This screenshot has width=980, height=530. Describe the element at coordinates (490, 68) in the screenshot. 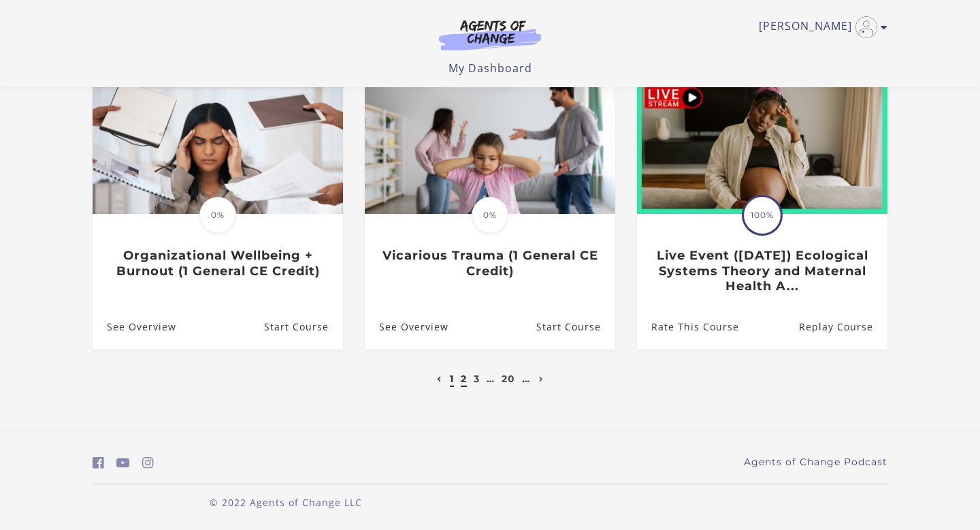

I see `a: My Dashboard` at that location.